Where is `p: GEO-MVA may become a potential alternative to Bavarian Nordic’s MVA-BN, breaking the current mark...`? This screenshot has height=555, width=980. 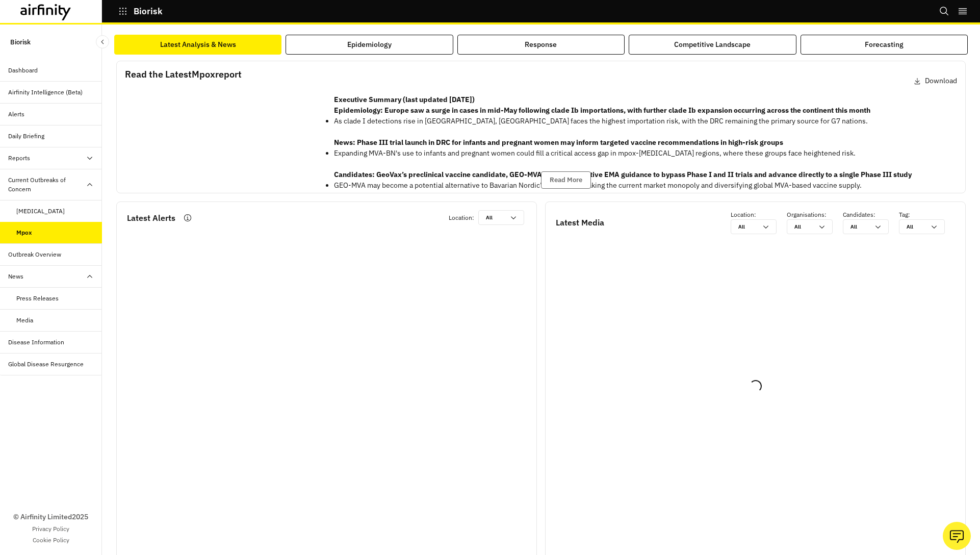 p: GEO-MVA may become a potential alternative to Bavarian Nordic’s MVA-BN, breaking the current mark... is located at coordinates (623, 185).